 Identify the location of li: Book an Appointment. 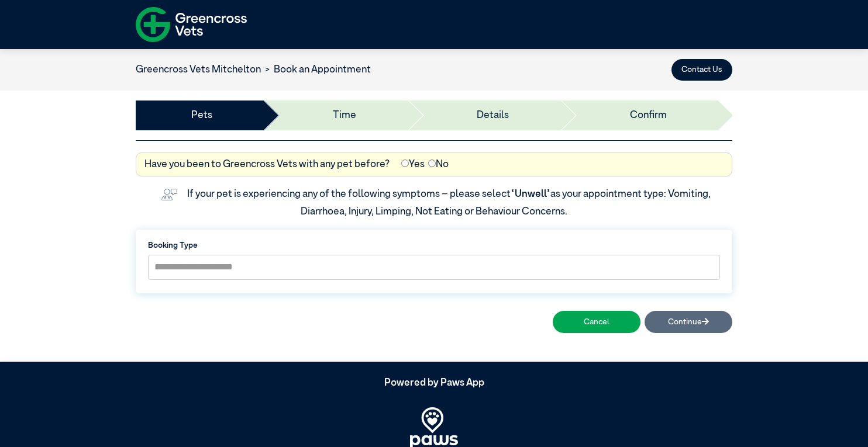
(316, 70).